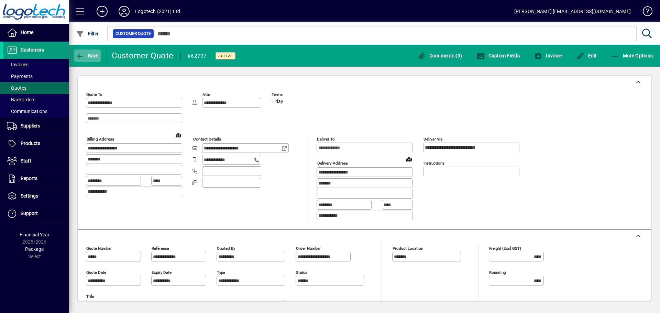  Describe the element at coordinates (36, 100) in the screenshot. I see `a: Backorders` at that location.